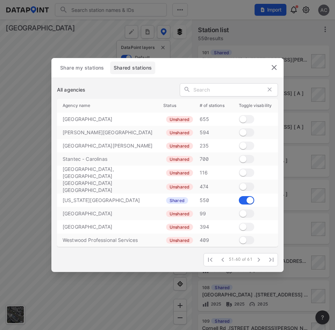  Describe the element at coordinates (71, 90) in the screenshot. I see `h6: All agencies` at that location.